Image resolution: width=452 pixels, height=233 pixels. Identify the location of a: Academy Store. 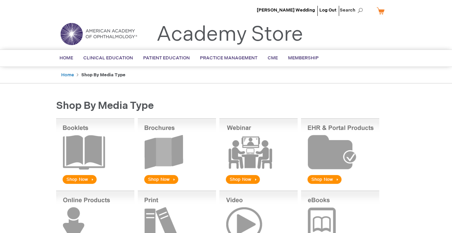
(229, 35).